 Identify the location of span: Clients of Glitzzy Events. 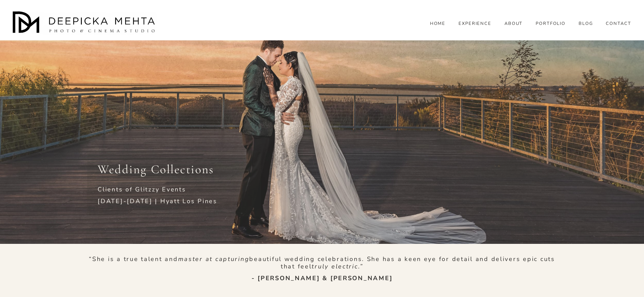
(142, 189).